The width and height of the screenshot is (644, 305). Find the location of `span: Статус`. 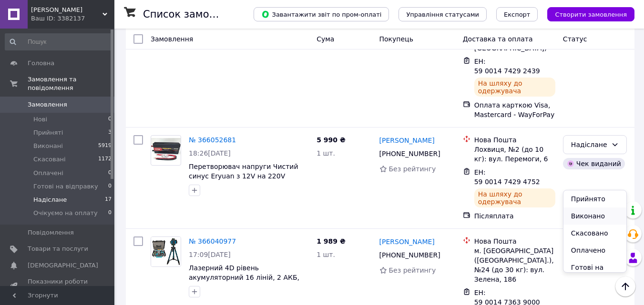

span: Статус is located at coordinates (574, 39).